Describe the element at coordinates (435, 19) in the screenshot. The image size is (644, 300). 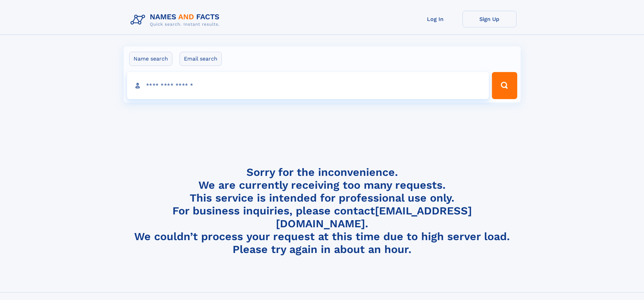
I see `a: Log In` at that location.